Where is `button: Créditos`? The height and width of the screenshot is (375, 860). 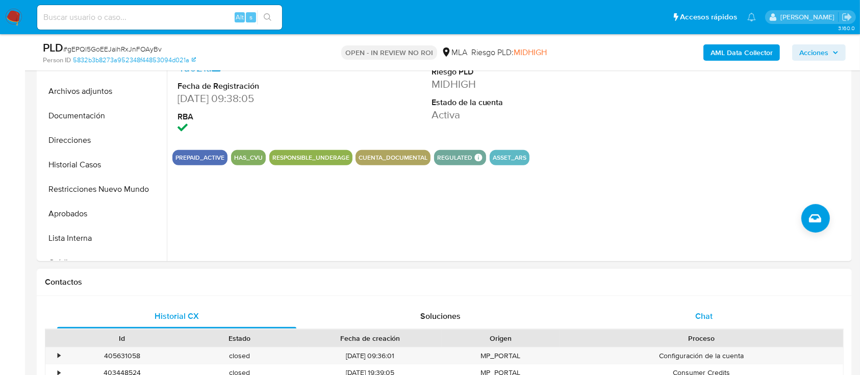 button: Créditos is located at coordinates (103, 263).